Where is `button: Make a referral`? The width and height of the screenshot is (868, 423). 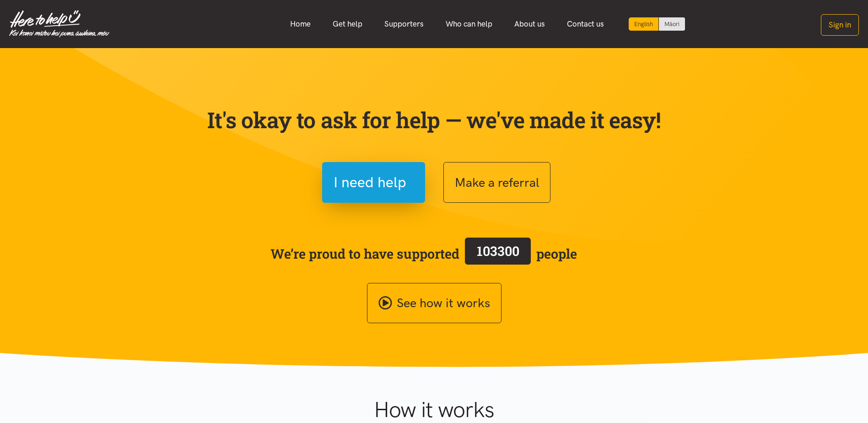 button: Make a referral is located at coordinates (497, 182).